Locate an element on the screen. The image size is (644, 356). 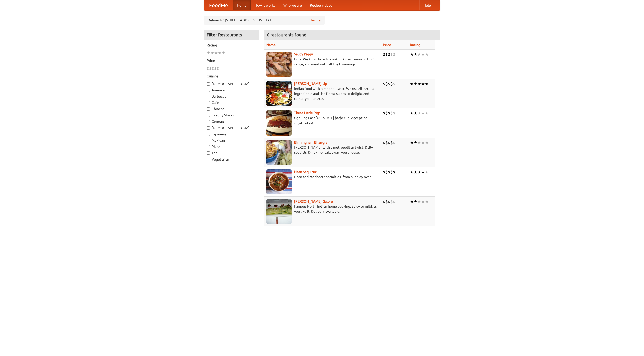
img: bhangra.jpg is located at coordinates (279, 152).